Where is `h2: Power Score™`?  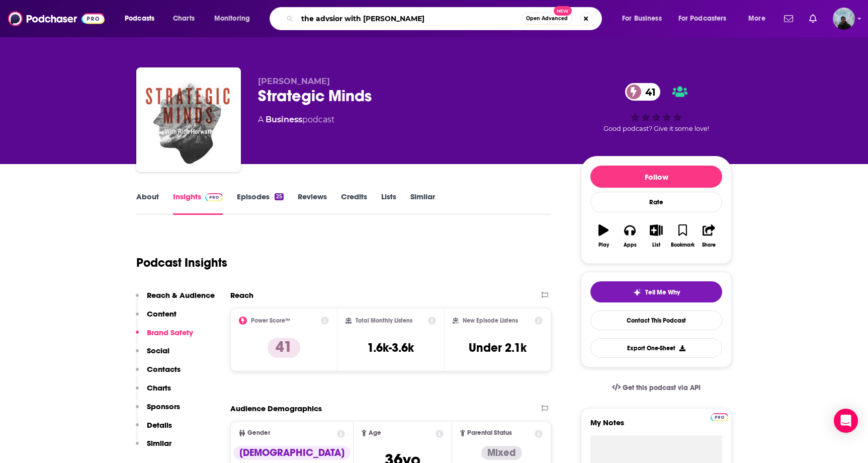 h2: Power Score™ is located at coordinates (271, 321).